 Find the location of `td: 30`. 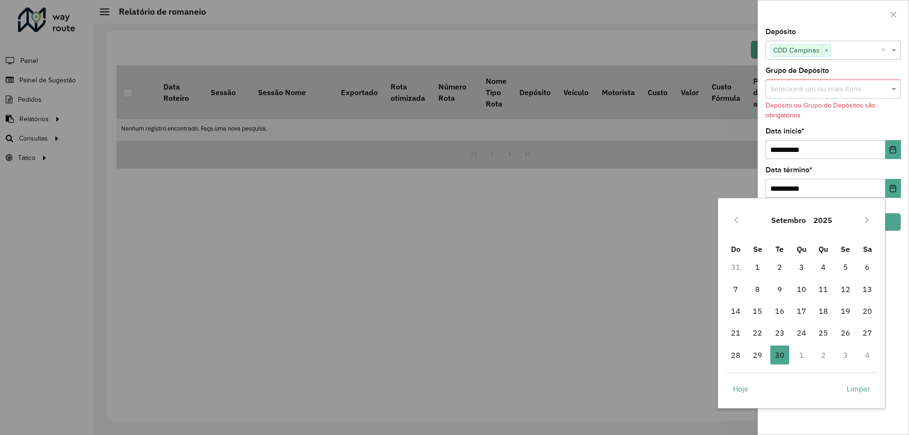

td: 30 is located at coordinates (779, 355).